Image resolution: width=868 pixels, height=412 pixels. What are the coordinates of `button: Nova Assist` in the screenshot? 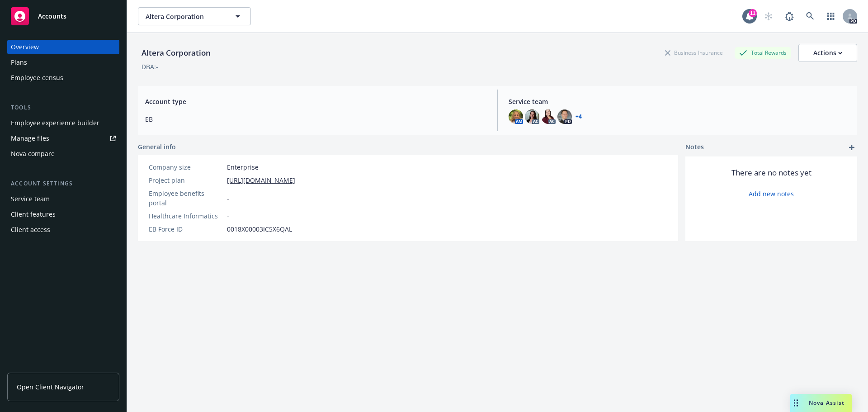 It's located at (821, 403).